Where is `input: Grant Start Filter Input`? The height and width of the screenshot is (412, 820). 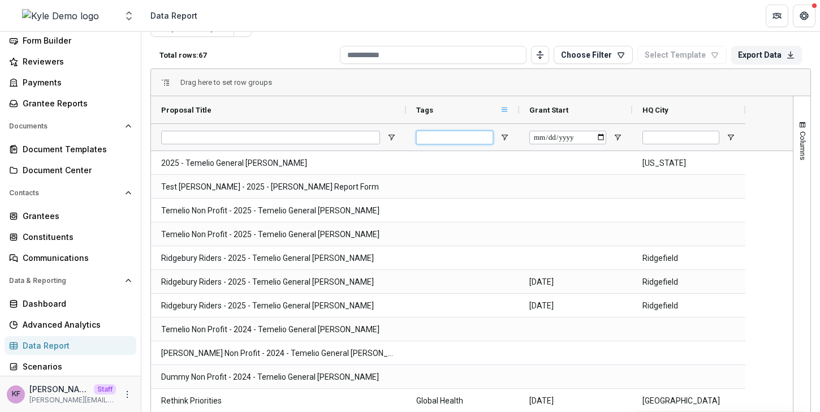
input: Grant Start Filter Input is located at coordinates (568, 137).